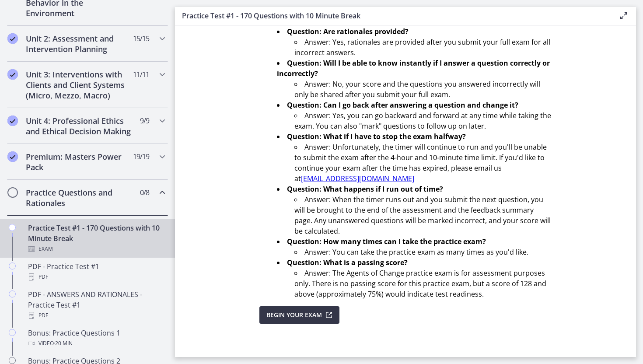  Describe the element at coordinates (393, 16) in the screenshot. I see `h3: Practice Test #1 - 170 Questions with 10 Minute Break` at that location.